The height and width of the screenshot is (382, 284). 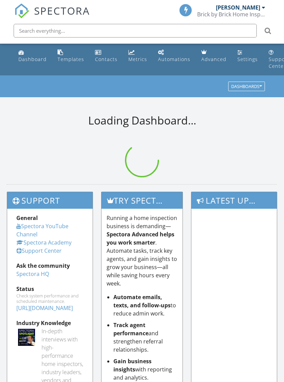 I want to click on h3: Support, so click(x=50, y=200).